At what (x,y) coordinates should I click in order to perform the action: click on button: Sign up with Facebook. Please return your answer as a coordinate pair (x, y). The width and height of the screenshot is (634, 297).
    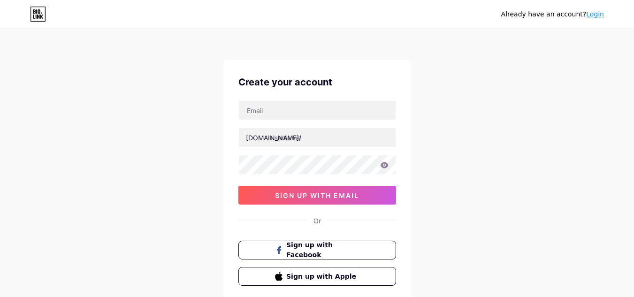
    Looking at the image, I should click on (317, 250).